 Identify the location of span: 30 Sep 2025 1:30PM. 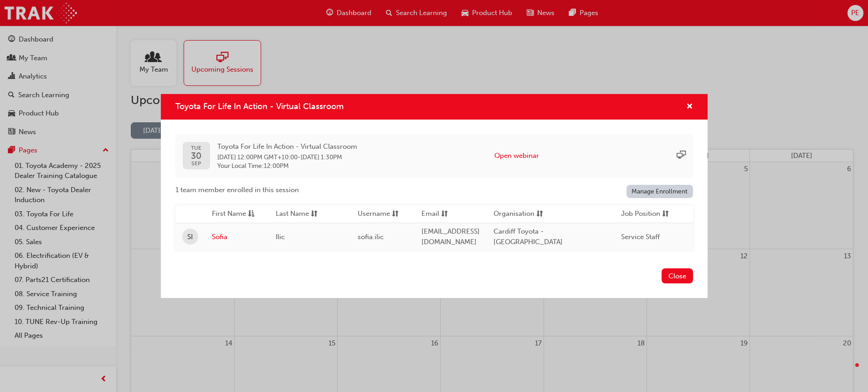
(321, 157).